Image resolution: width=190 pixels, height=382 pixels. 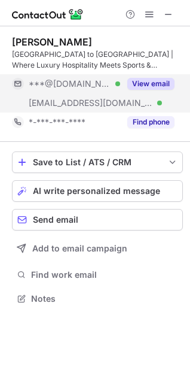 What do you see at coordinates (97, 191) in the screenshot?
I see `button: AI write personalized message` at bounding box center [97, 191].